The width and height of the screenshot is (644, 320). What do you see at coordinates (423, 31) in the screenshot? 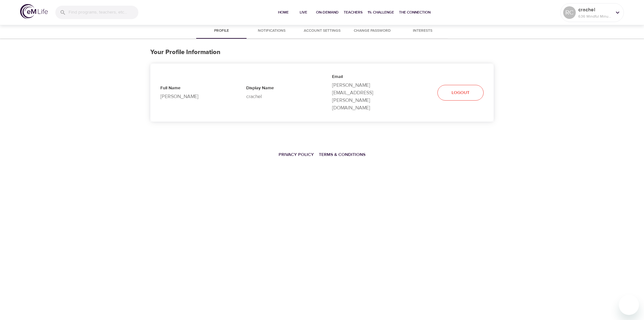
I see `span: Interests` at bounding box center [423, 31].